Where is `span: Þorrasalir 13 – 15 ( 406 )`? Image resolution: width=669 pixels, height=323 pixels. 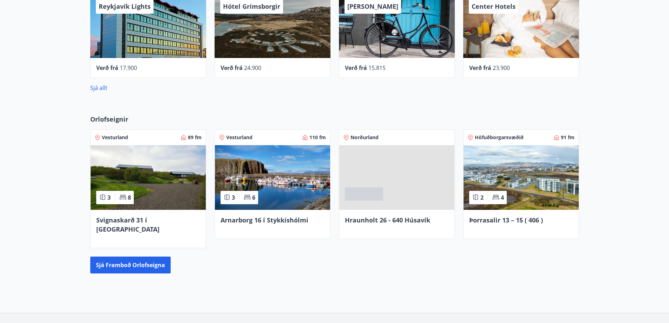
span: Þorrasalir 13 – 15 ( 406 ) is located at coordinates (506, 220).